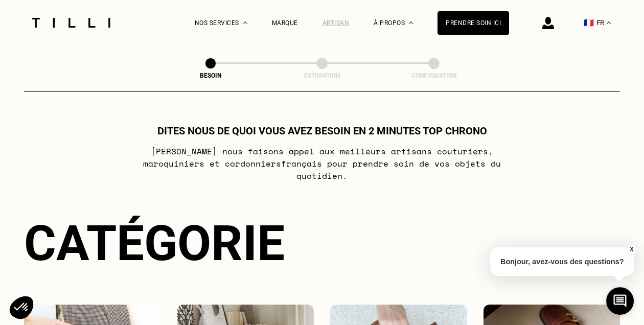  What do you see at coordinates (246, 22) in the screenshot?
I see `img: Menu déroulant` at bounding box center [246, 22].